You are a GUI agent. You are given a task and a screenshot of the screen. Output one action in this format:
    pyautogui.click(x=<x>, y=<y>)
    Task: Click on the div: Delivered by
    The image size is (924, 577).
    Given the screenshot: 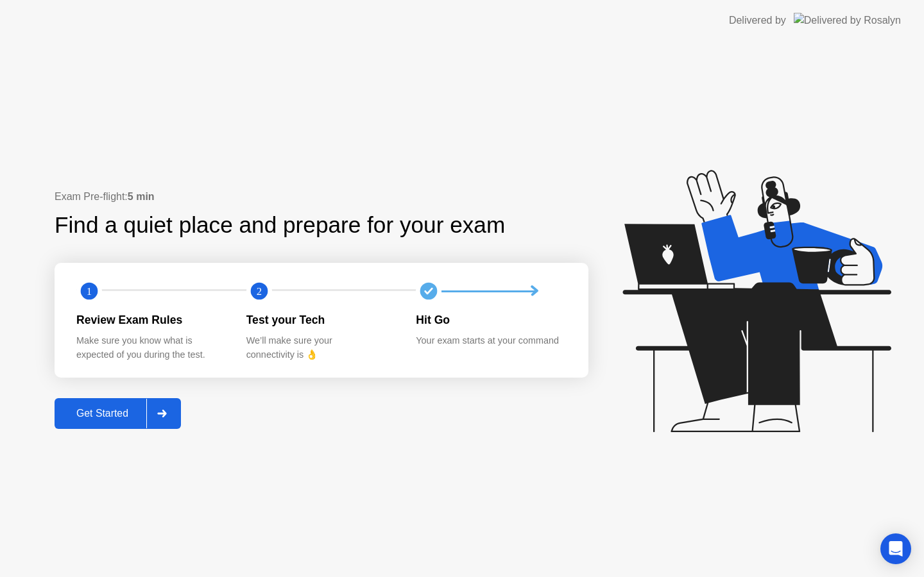 What is the action you would take?
    pyautogui.click(x=757, y=20)
    